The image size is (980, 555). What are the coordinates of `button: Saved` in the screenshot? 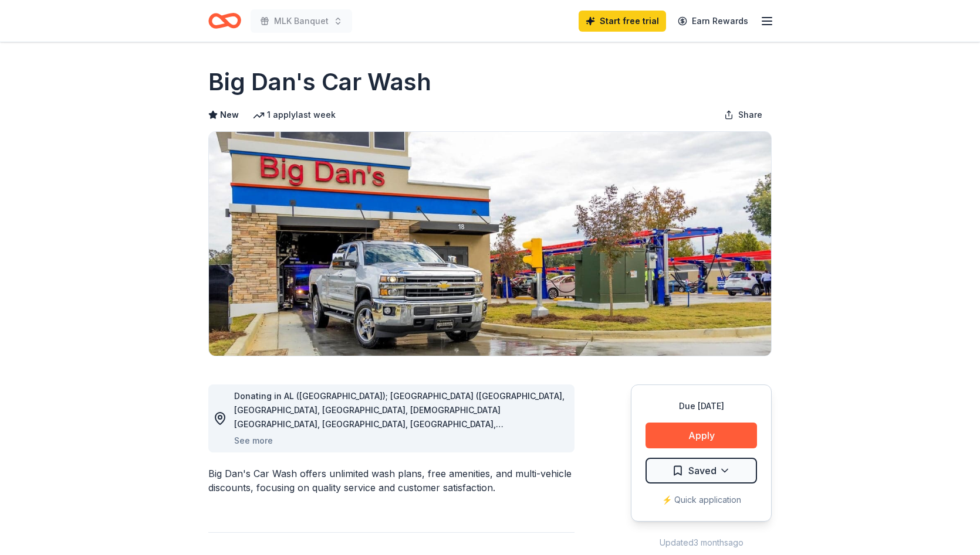 It's located at (701, 471).